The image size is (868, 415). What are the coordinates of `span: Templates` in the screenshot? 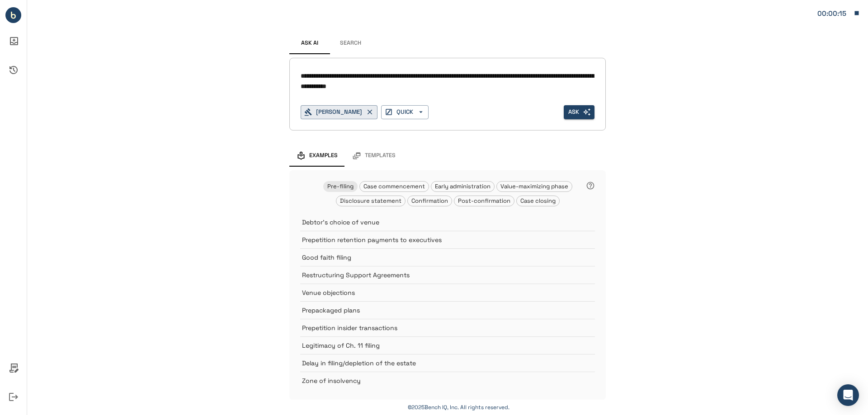 It's located at (380, 156).